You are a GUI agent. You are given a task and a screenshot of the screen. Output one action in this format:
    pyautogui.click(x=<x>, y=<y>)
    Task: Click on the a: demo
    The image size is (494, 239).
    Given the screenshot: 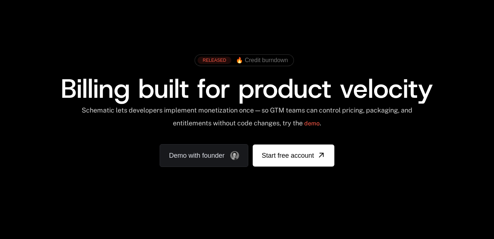 What is the action you would take?
    pyautogui.click(x=312, y=124)
    